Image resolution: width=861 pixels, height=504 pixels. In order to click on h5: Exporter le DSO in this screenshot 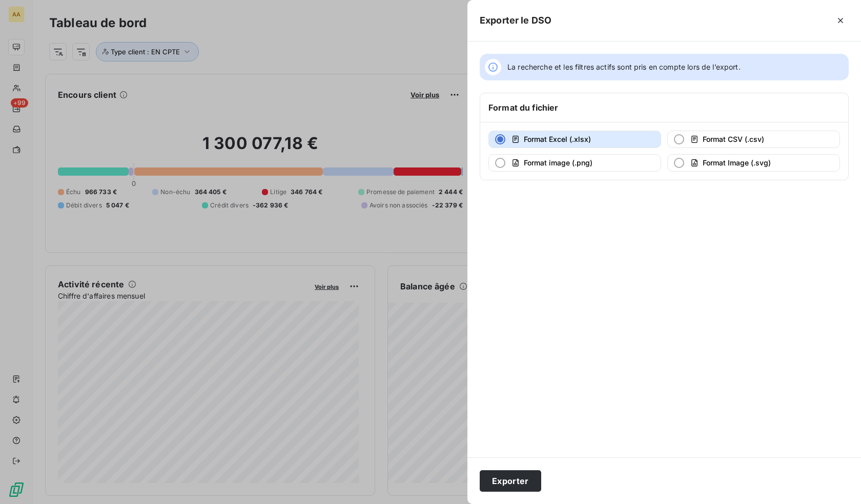, I will do `click(516, 20)`.